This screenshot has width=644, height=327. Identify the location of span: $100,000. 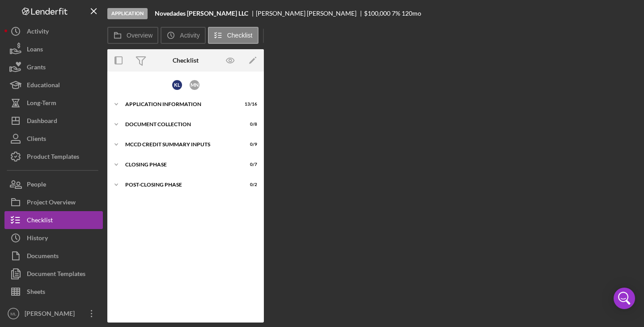
(377, 13).